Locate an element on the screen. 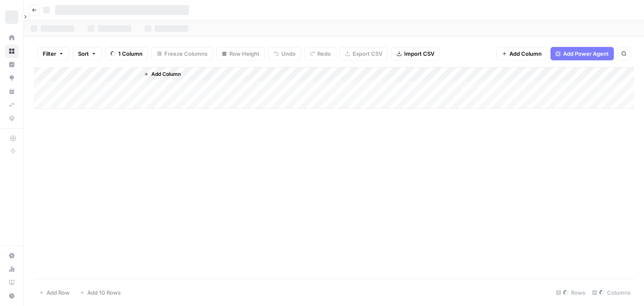 Image resolution: width=644 pixels, height=306 pixels. a: Settings is located at coordinates (12, 256).